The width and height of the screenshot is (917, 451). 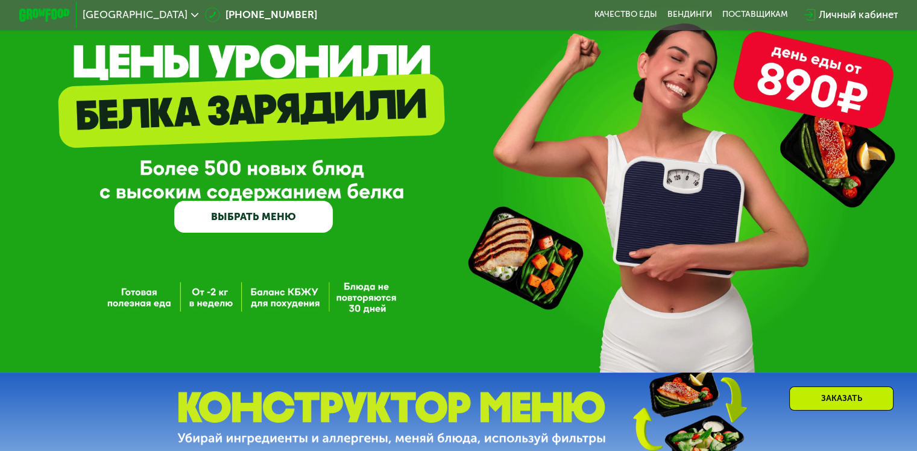 What do you see at coordinates (755, 14) in the screenshot?
I see `div: поставщикам` at bounding box center [755, 14].